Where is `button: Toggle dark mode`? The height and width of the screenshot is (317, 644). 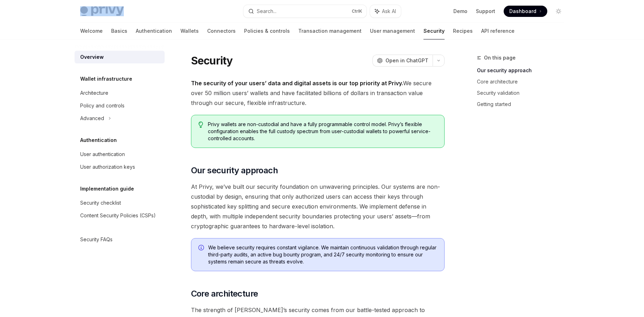
button: Toggle dark mode is located at coordinates (559, 11).